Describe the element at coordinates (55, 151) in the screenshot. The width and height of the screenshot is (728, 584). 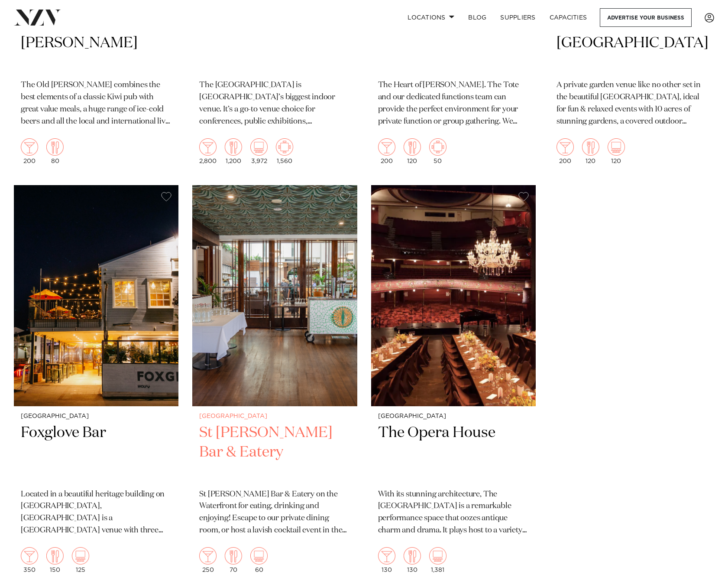
I see `div: 80` at that location.